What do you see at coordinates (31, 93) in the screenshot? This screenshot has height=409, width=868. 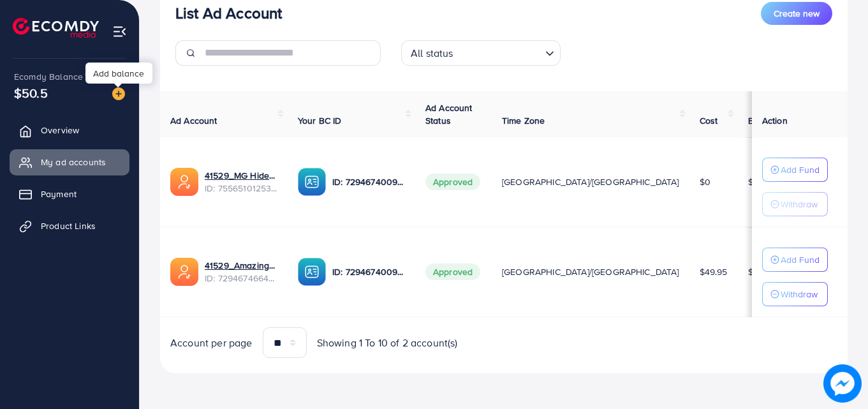 I see `span: $50.5` at bounding box center [31, 93].